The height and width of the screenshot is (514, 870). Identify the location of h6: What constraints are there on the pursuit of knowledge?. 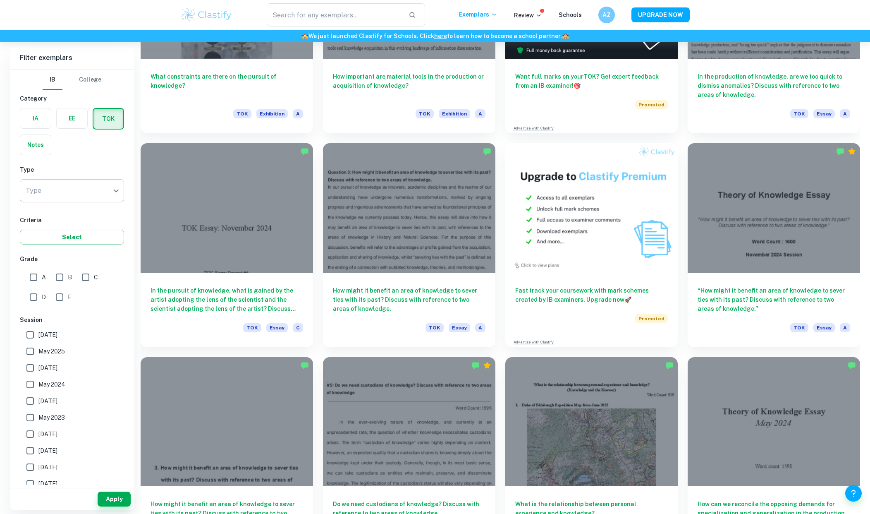
(227, 86).